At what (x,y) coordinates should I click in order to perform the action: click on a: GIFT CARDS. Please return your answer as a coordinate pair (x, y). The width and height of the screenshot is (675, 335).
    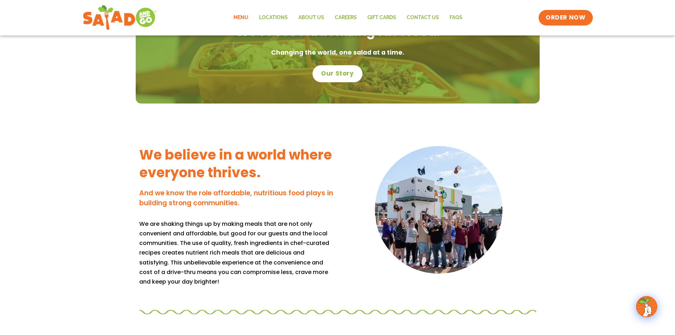
    Looking at the image, I should click on (382, 18).